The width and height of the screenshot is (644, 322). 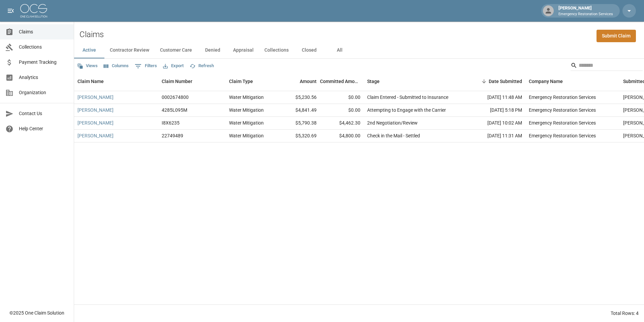 I want to click on button: Export, so click(x=173, y=66).